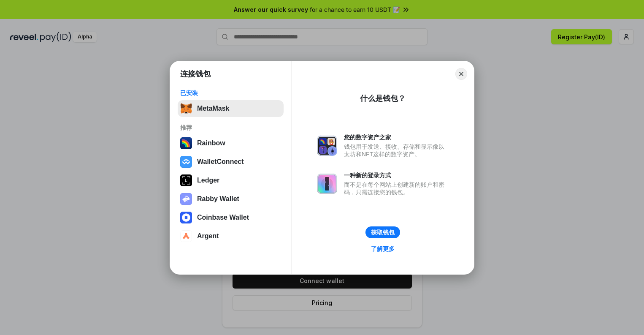 The image size is (644, 335). What do you see at coordinates (230, 127) in the screenshot?
I see `div: 推荐` at bounding box center [230, 127].